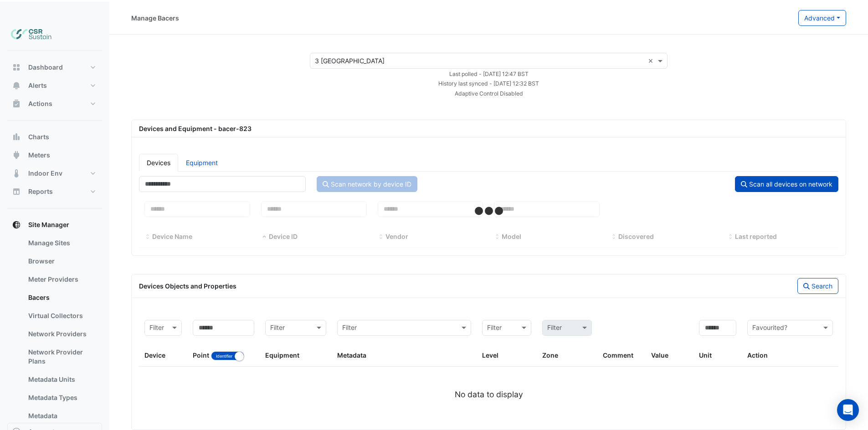  Describe the element at coordinates (282, 355) in the screenshot. I see `span: Equipment` at that location.